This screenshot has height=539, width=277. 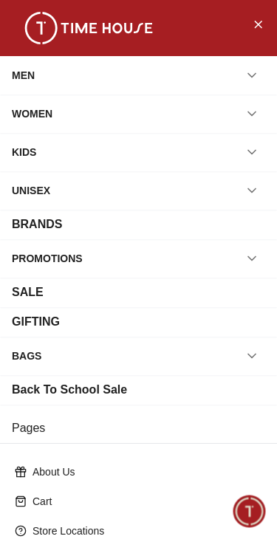 What do you see at coordinates (24, 152) in the screenshot?
I see `div: KIDS` at bounding box center [24, 152].